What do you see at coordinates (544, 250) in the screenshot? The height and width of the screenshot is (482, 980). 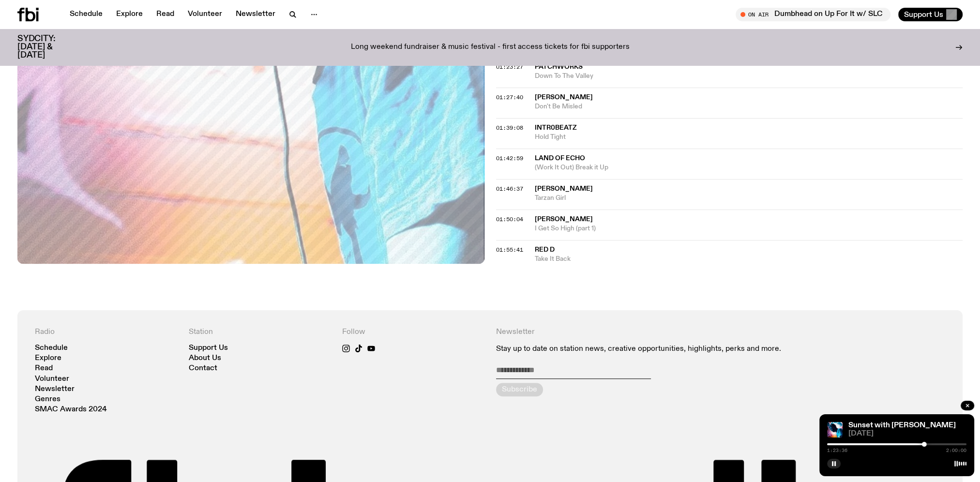 I see `span: Red D` at bounding box center [544, 250].